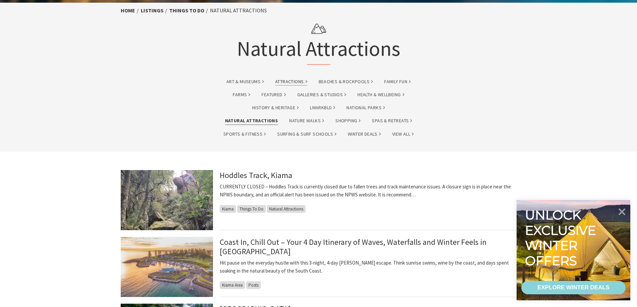 This screenshot has height=307, width=637. I want to click on a: Farms, so click(241, 95).